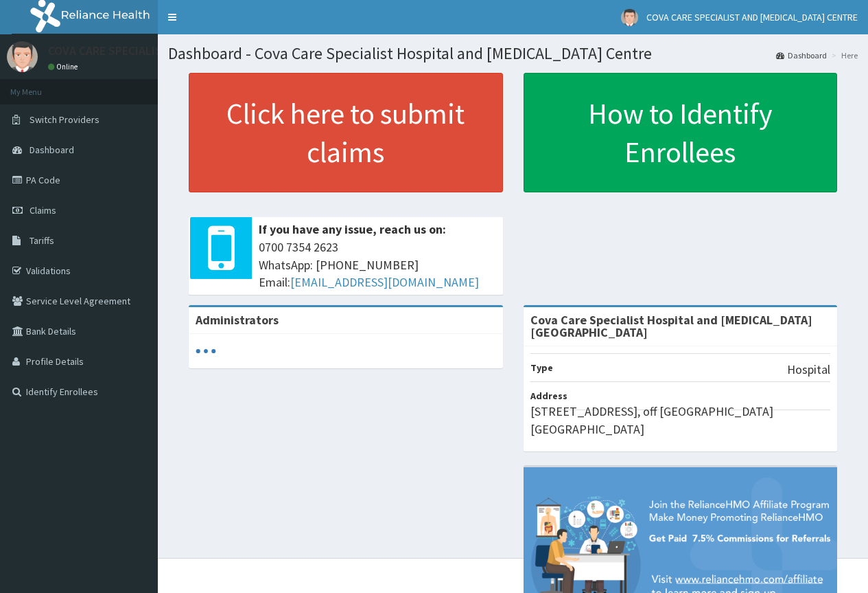 This screenshot has height=593, width=868. Describe the element at coordinates (345, 133) in the screenshot. I see `a: Click here to submit claims` at that location.